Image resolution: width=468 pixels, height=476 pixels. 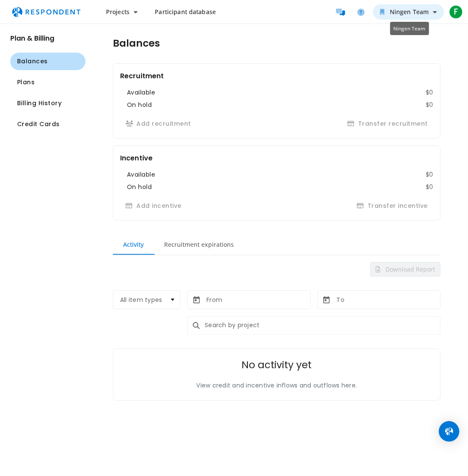 What do you see at coordinates (185, 12) in the screenshot?
I see `a: Participant database` at bounding box center [185, 12].